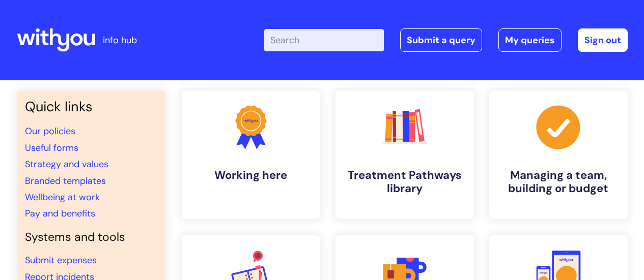 Image resolution: width=644 pixels, height=280 pixels. Describe the element at coordinates (62, 197) in the screenshot. I see `a: Wellbeing at work` at that location.